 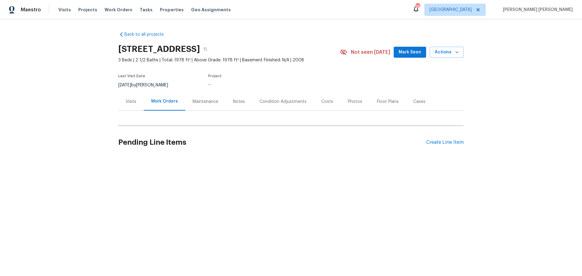 What do you see at coordinates (172, 10) in the screenshot?
I see `span: Properties` at bounding box center [172, 10].